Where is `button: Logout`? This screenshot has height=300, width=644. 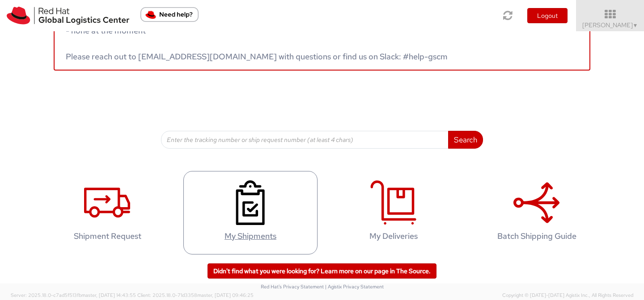 button: Logout is located at coordinates (547, 16).